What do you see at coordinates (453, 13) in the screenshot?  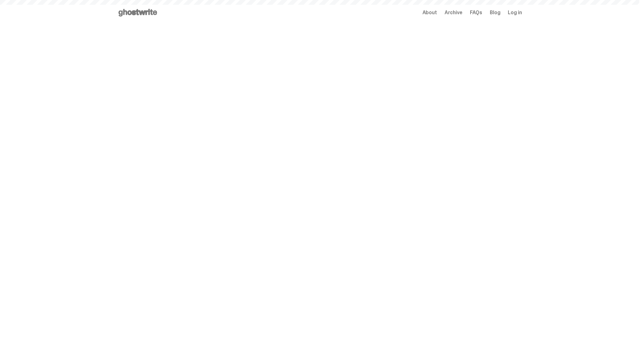 I see `a: Archive` at bounding box center [453, 13].